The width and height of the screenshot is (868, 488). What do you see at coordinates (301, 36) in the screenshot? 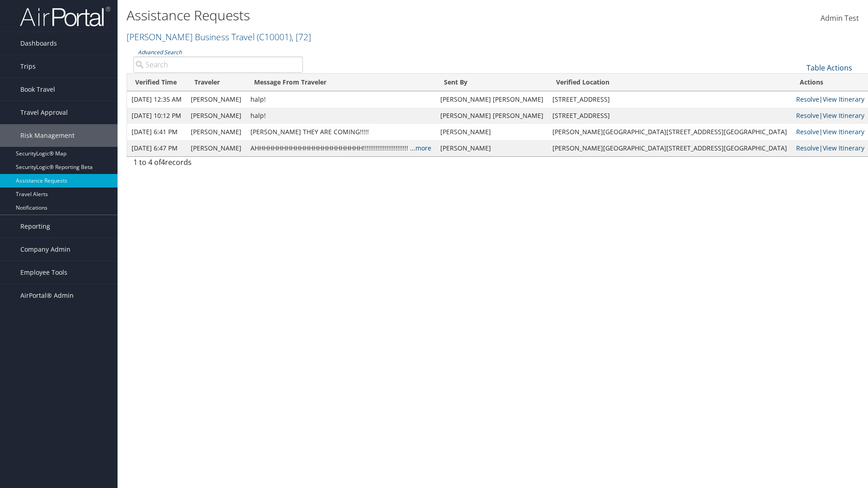
I see `span: , [ 72 ]` at bounding box center [301, 36].